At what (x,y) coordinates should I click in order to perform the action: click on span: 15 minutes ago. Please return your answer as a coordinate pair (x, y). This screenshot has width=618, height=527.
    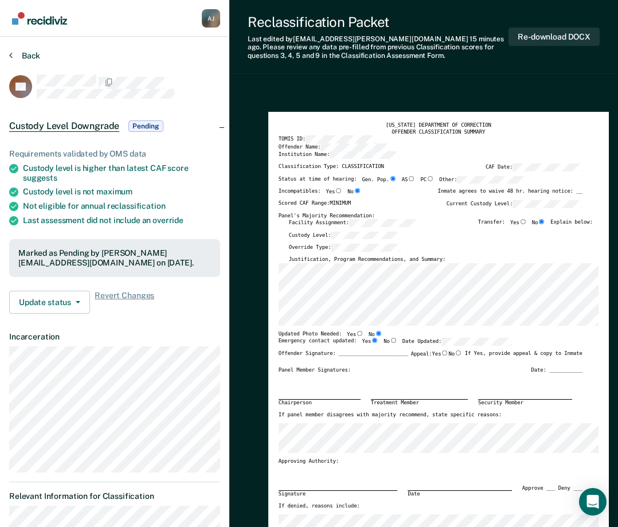
    Looking at the image, I should click on (376, 43).